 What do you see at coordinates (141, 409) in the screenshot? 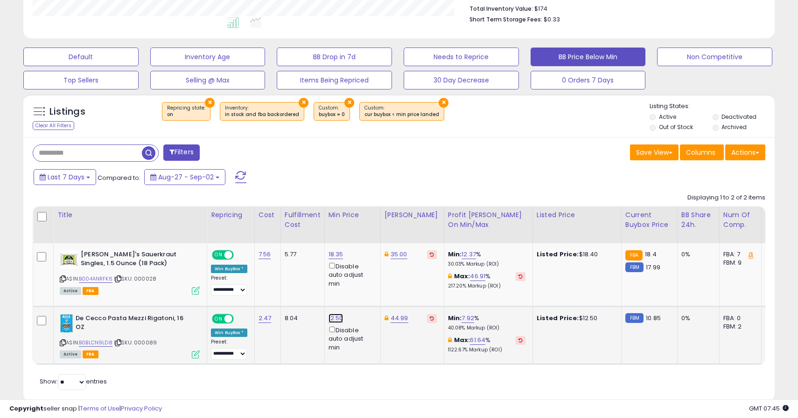
I see `a: Privacy Policy` at bounding box center [141, 409].